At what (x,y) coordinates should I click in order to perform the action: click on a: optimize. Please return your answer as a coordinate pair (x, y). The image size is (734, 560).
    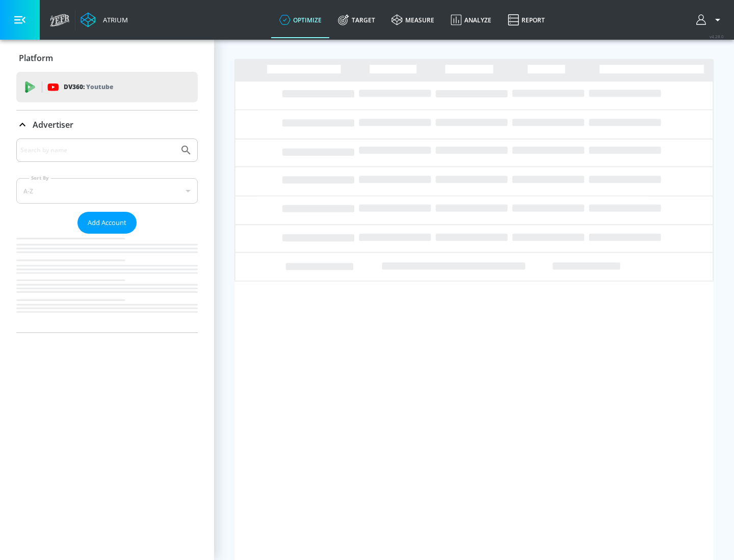
    Looking at the image, I should click on (300, 20).